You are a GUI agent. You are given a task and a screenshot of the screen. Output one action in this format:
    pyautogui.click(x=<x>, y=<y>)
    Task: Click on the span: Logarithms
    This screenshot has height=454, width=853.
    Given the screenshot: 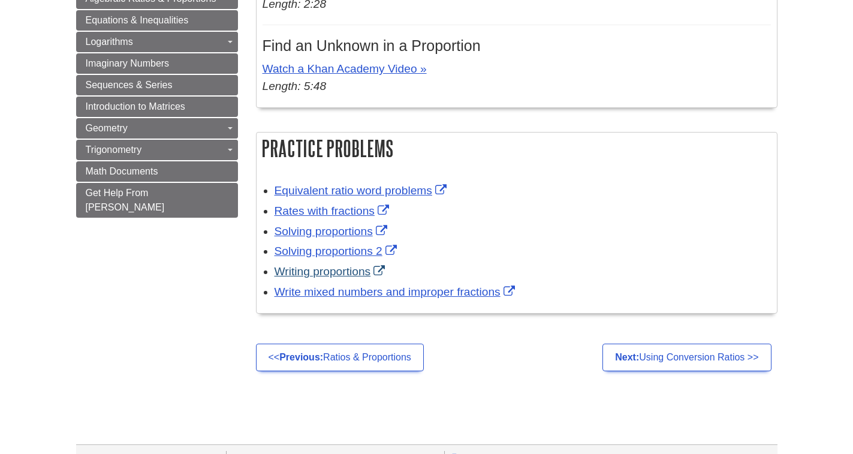 What is the action you would take?
    pyautogui.click(x=109, y=41)
    